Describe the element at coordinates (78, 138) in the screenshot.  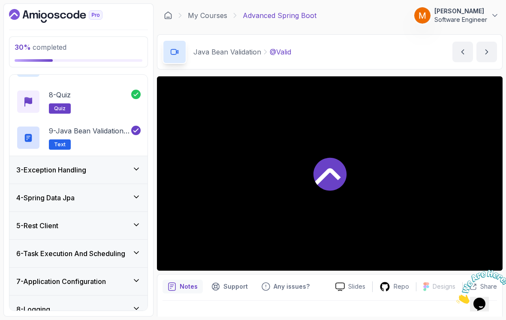
I see `button: 9-Java Bean Validation Annotations Cheat SheetText` at that location.